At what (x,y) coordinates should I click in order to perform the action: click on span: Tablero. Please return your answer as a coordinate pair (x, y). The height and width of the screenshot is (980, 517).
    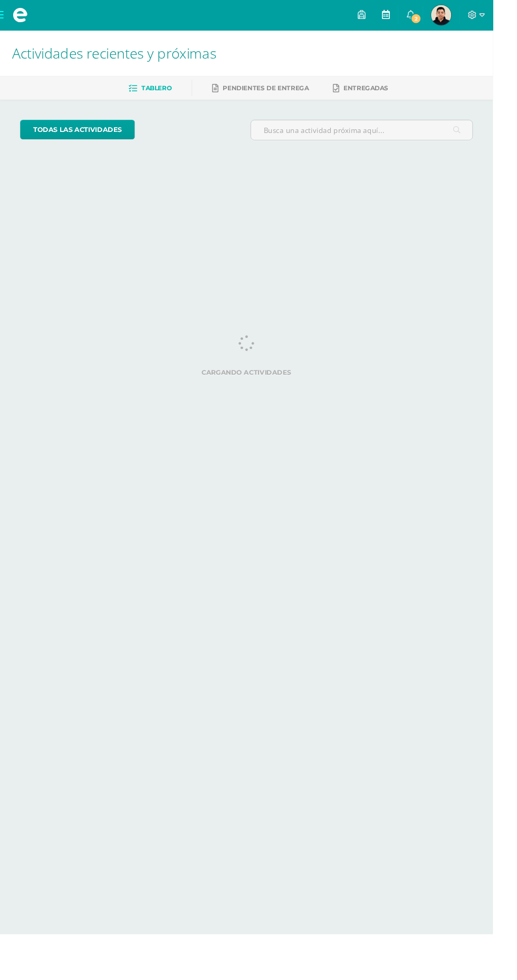
    Looking at the image, I should click on (164, 92).